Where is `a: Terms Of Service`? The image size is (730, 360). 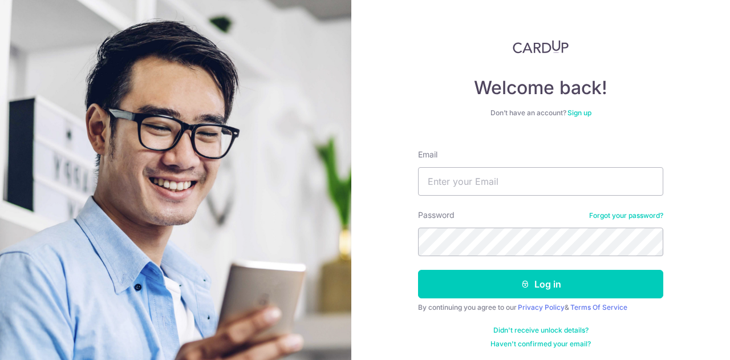
a: Terms Of Service is located at coordinates (599, 307).